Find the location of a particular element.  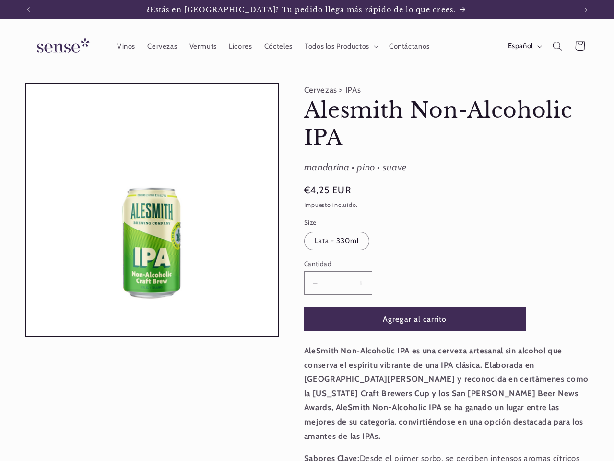

img: Sense is located at coordinates (61, 46).